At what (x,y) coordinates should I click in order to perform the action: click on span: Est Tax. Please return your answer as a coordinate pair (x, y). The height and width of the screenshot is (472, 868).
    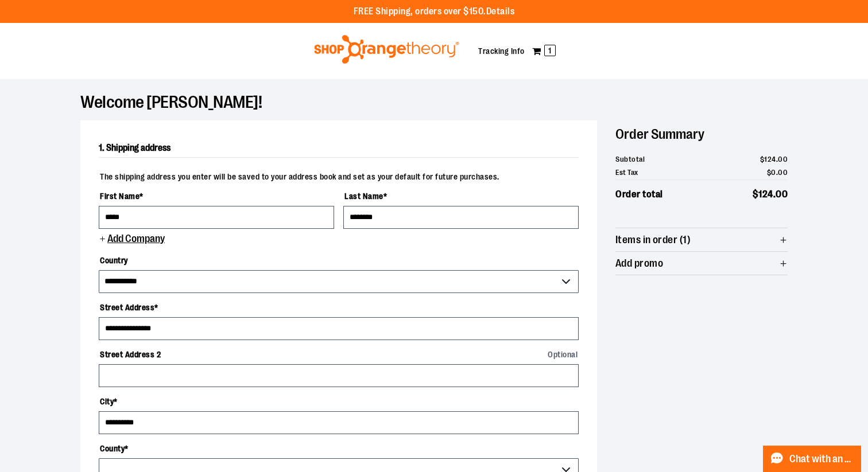
    Looking at the image, I should click on (626, 172).